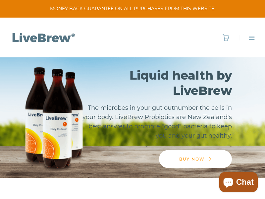 The height and width of the screenshot is (199, 265). What do you see at coordinates (195, 159) in the screenshot?
I see `a: BUY NOW` at bounding box center [195, 159].